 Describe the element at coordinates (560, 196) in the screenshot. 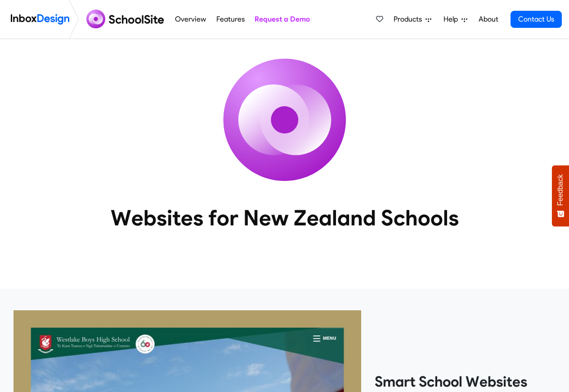

I see `button: Feedback - Show survey` at that location.